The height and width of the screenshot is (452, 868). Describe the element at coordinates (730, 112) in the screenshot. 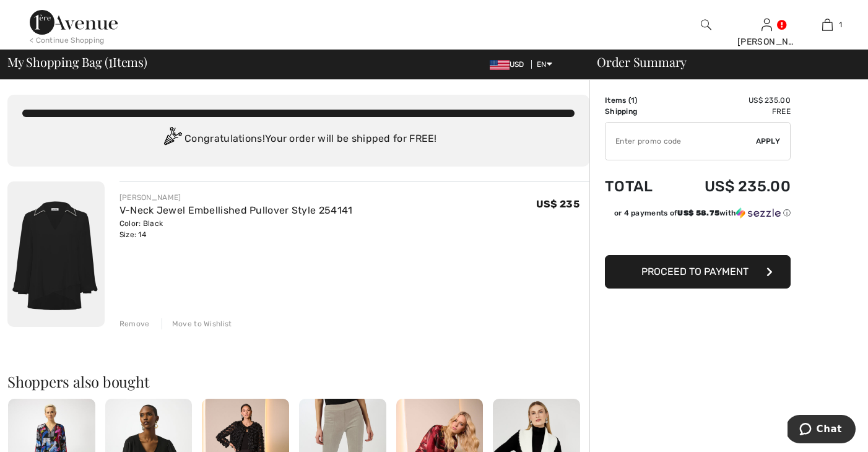

I see `td: Free` at that location.